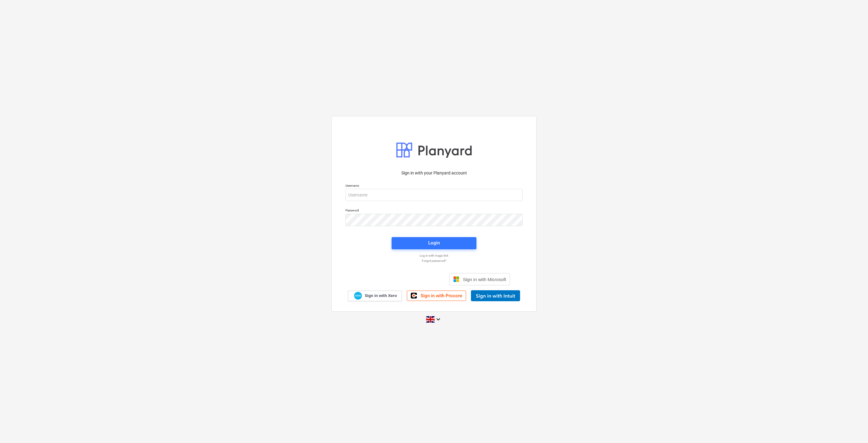 The height and width of the screenshot is (443, 868). I want to click on span: Sign in with Microsoft, so click(484, 279).